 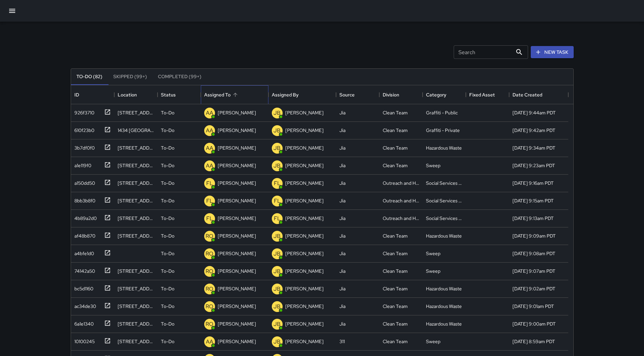 What do you see at coordinates (483, 95) in the screenshot?
I see `div: Fixed Asset` at bounding box center [483, 95].